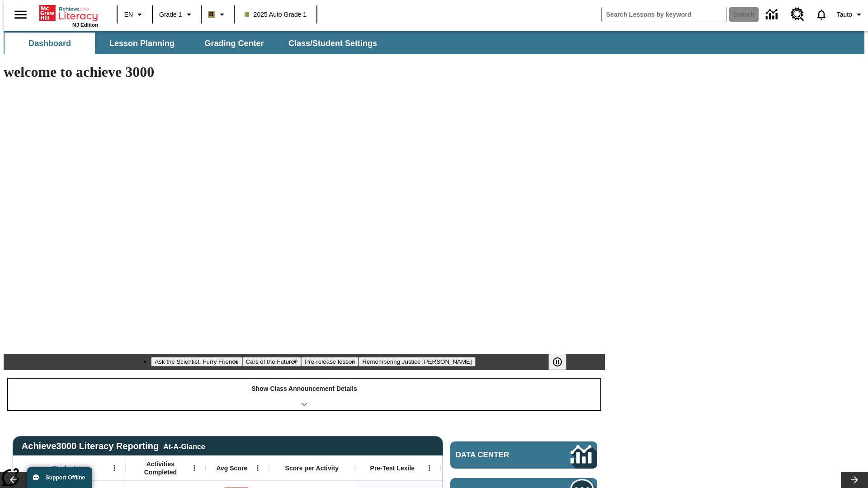 The image size is (868, 488). What do you see at coordinates (60, 477) in the screenshot?
I see `button: Support Offline` at bounding box center [60, 477].